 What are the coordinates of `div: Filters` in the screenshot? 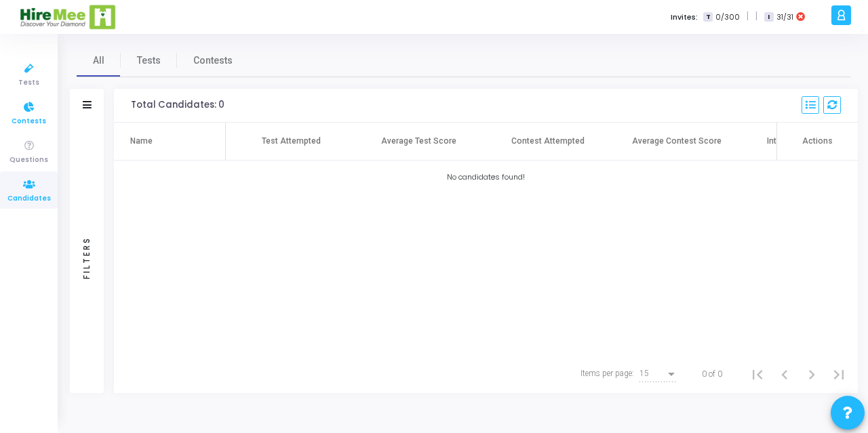 It's located at (87, 258).